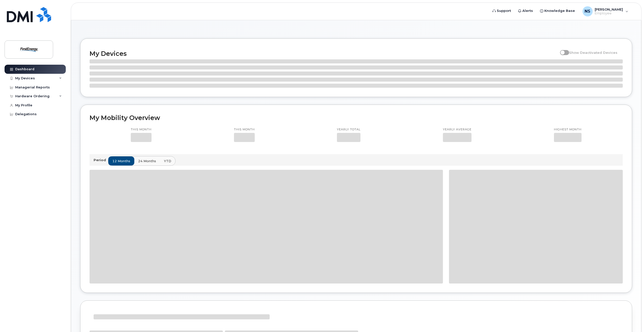  Describe the element at coordinates (147, 161) in the screenshot. I see `span: 24 months` at that location.